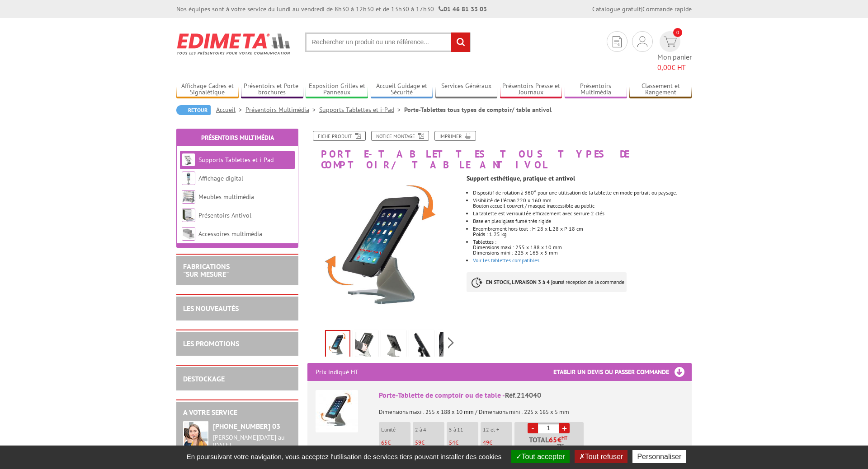 Image resolution: width=868 pixels, height=469 pixels. What do you see at coordinates (667, 9) in the screenshot?
I see `a: Commande rapide` at bounding box center [667, 9].